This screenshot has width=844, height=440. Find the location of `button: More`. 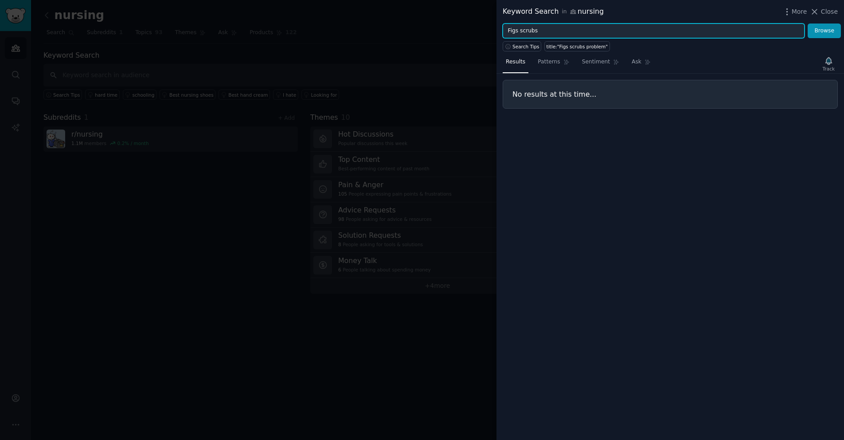

button: More is located at coordinates (795, 12).